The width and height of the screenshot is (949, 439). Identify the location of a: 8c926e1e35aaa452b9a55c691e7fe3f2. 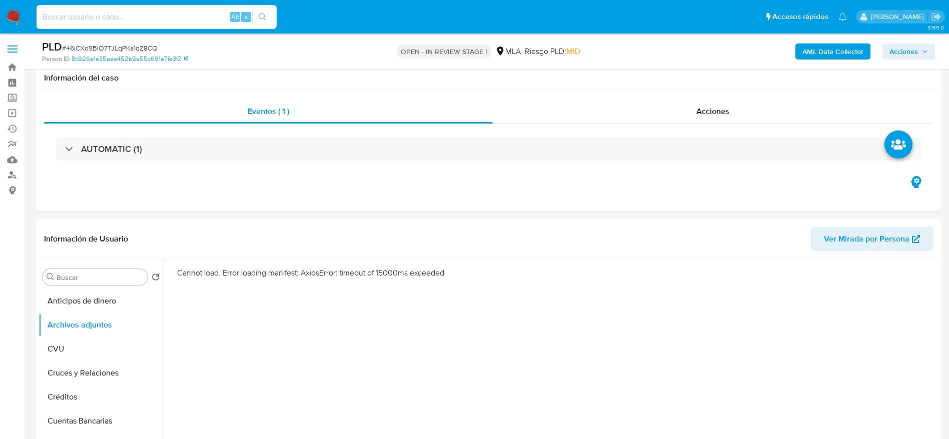
(130, 59).